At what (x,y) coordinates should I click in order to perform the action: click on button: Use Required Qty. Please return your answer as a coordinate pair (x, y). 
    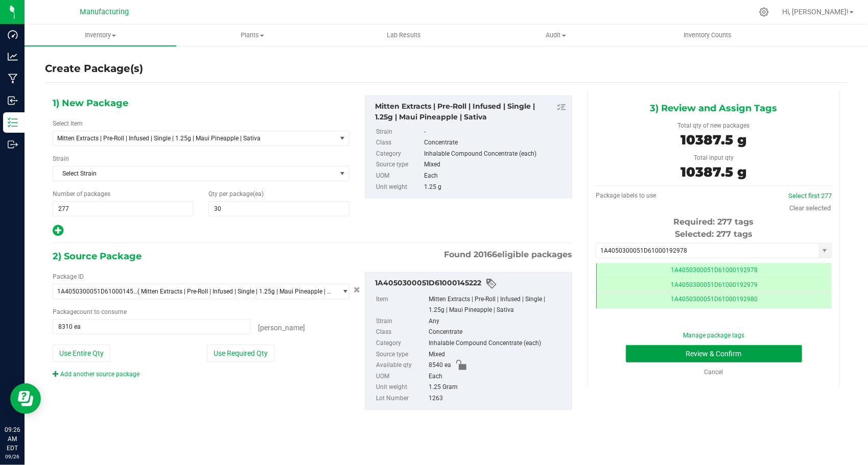
    Looking at the image, I should click on (240, 353).